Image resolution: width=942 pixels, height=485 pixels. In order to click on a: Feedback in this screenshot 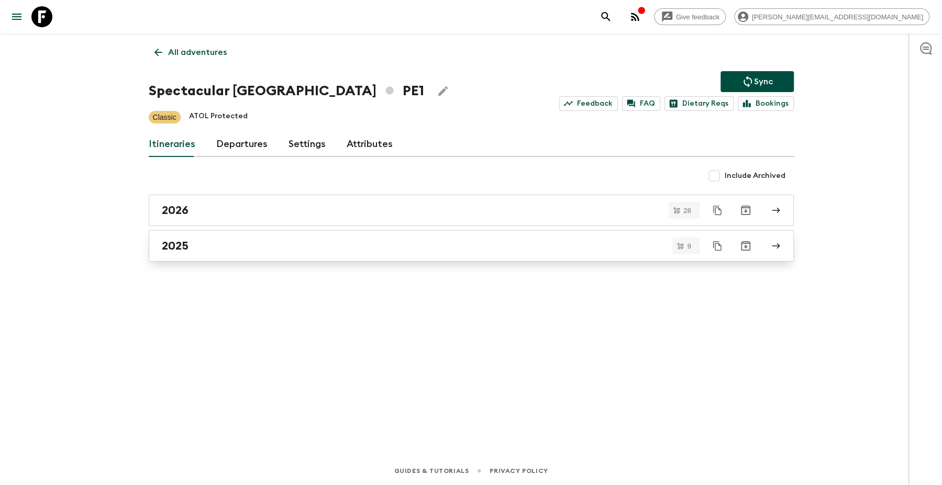, I will do `click(589, 104)`.